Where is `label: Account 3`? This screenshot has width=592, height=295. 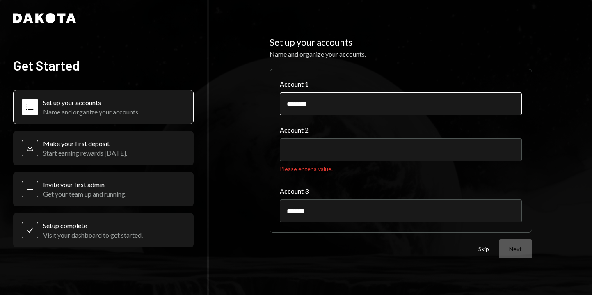
label: Account 3 is located at coordinates (401, 191).